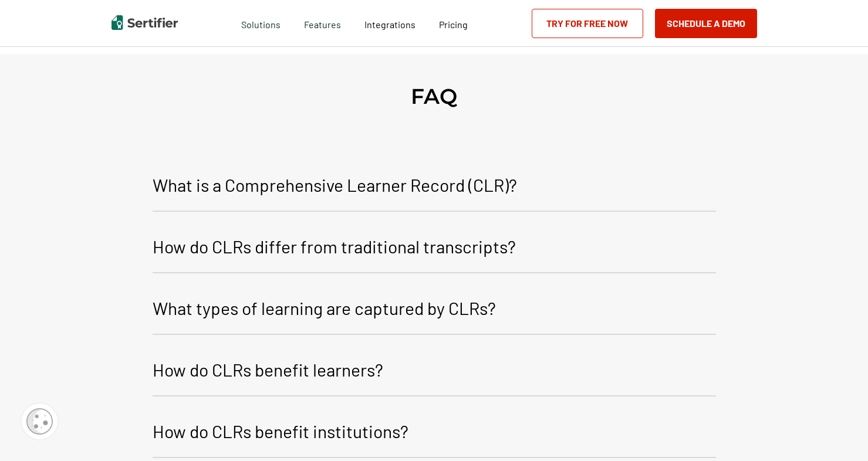 Image resolution: width=868 pixels, height=461 pixels. I want to click on a: Pricing, so click(453, 23).